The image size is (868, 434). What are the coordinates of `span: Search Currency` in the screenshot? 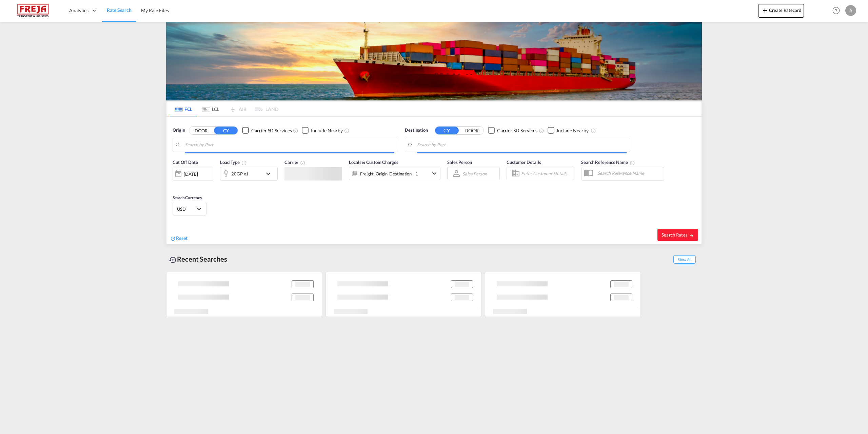 It's located at (187, 197).